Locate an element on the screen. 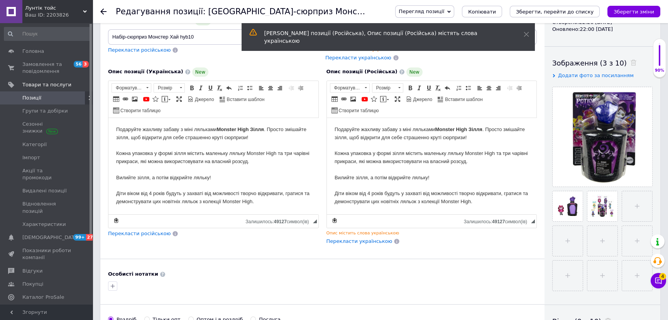 The height and width of the screenshot is (320, 668). div: Повернутися назад is located at coordinates (103, 12).